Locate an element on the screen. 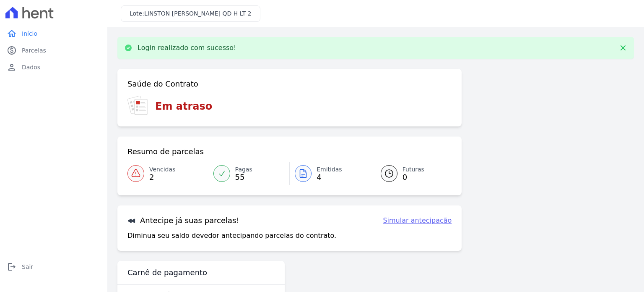 This screenshot has height=292, width=644. p: Login realizado com sucesso! is located at coordinates (187, 48).